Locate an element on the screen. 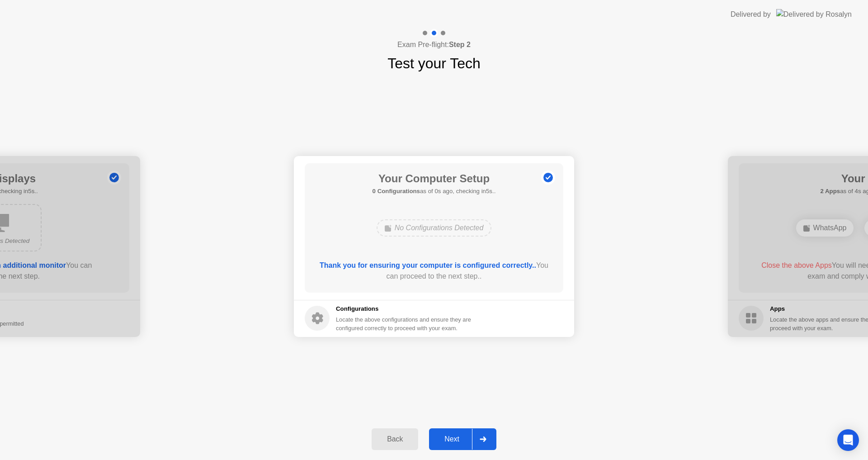 The image size is (868, 460). b: 0 Configurations is located at coordinates (396, 191).